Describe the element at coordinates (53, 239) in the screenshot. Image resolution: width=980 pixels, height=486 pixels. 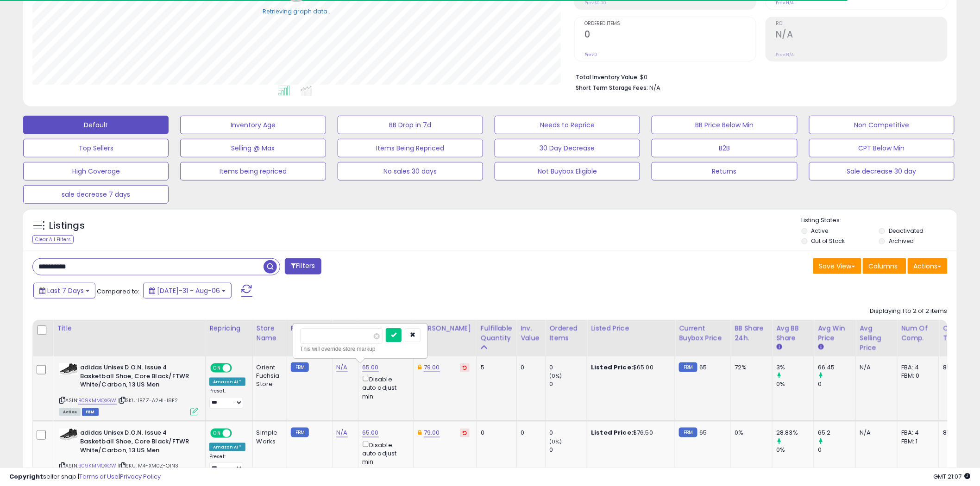
I see `div: Clear All Filters` at that location.